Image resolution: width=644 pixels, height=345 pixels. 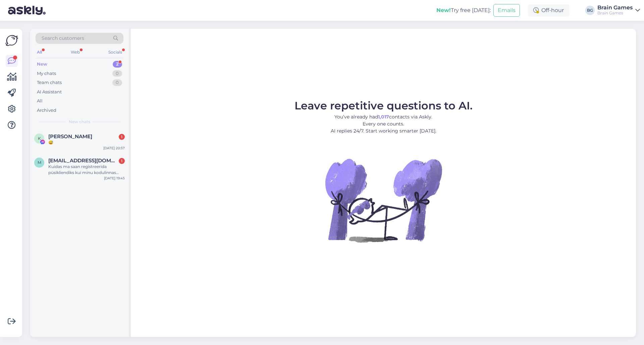 I want to click on button: Emails, so click(x=507, y=10).